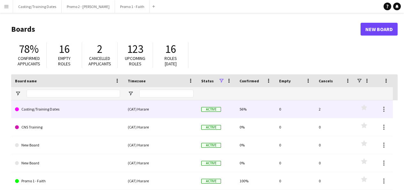 This screenshot has height=190, width=404. What do you see at coordinates (285, 81) in the screenshot?
I see `span: Empty` at bounding box center [285, 81].